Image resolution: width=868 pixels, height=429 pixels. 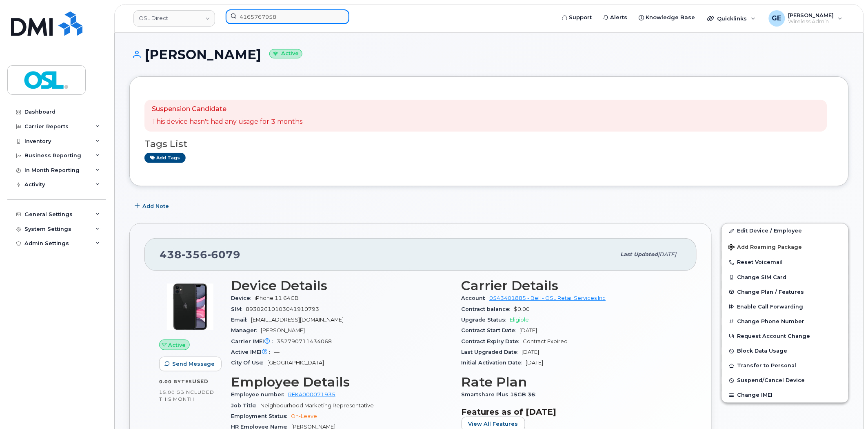 I want to click on a: REKA000071935, so click(x=312, y=394).